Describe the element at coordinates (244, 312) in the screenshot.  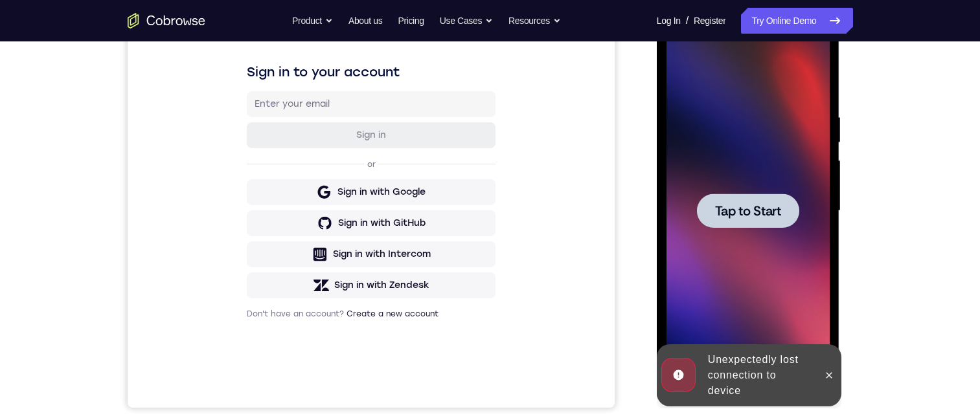
I see `button: Sign in with Zendesk` at that location.